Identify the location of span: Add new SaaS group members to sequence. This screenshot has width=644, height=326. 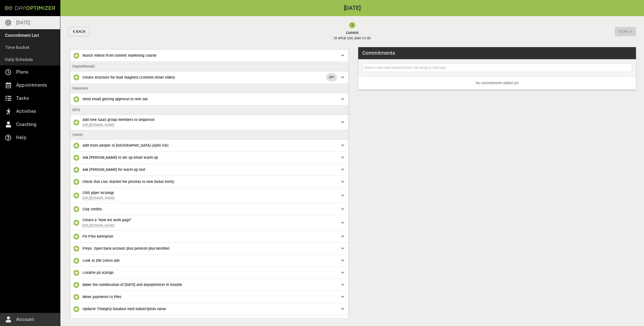
(119, 120).